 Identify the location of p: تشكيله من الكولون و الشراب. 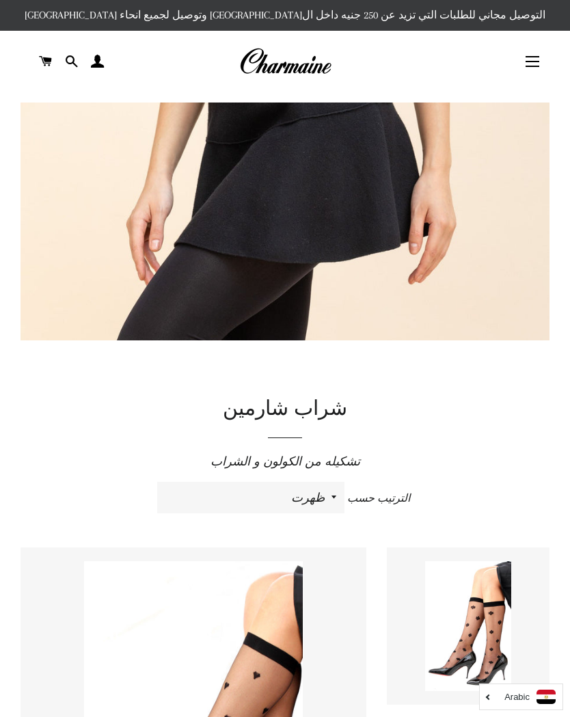
(285, 461).